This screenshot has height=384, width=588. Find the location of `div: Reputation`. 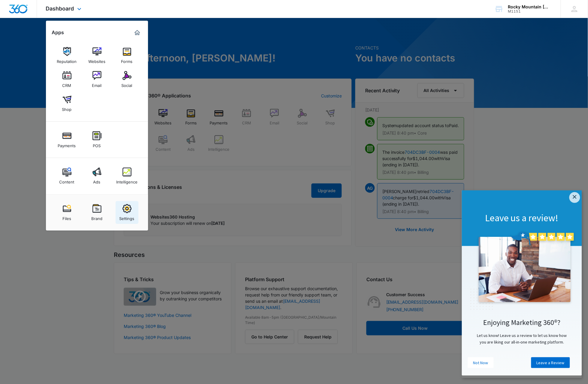

div: Reputation is located at coordinates (67, 60).